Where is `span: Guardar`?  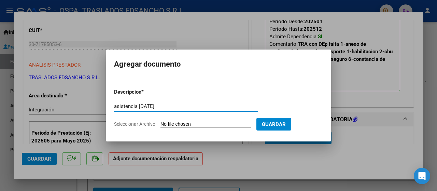 span: Guardar is located at coordinates (274, 124).